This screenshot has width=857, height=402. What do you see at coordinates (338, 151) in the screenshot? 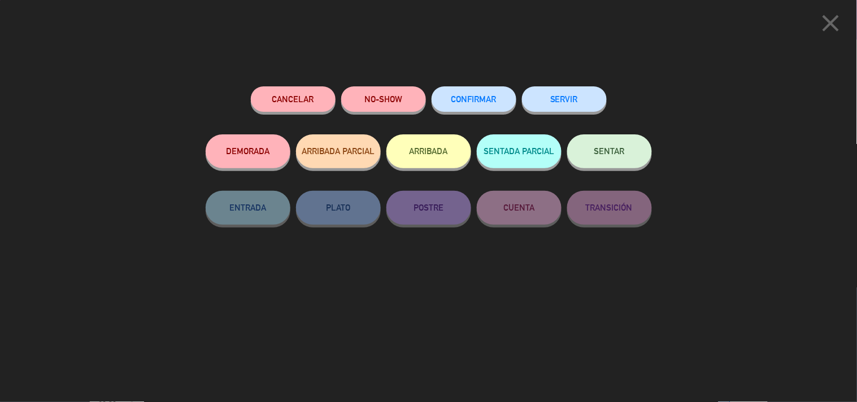
I see `span: ARRIBADA PARCIAL` at bounding box center [338, 151].